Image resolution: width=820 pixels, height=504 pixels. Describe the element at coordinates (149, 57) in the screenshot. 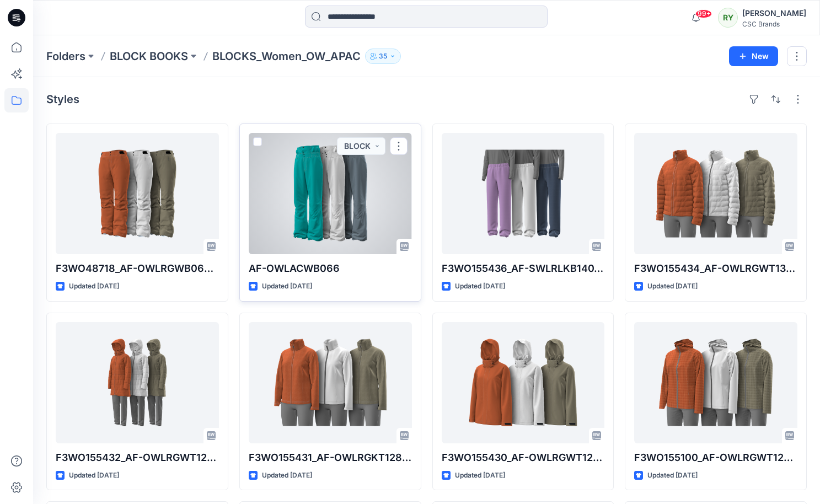

I see `a: BLOCK BOOKS` at that location.